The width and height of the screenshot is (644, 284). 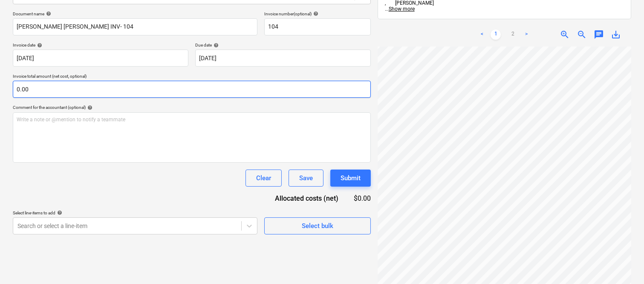 I want to click on div: Invoice date, so click(x=101, y=45).